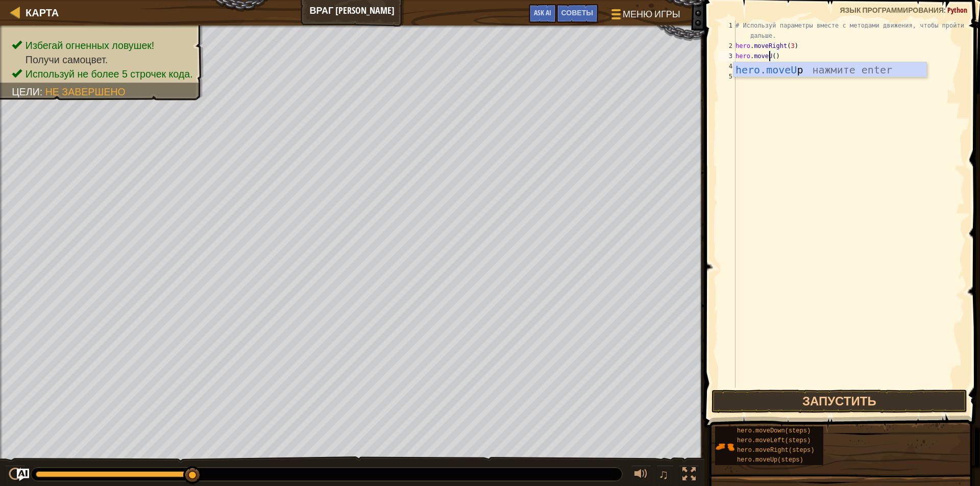 This screenshot has height=486, width=980. Describe the element at coordinates (109, 74) in the screenshot. I see `span: Используй не более 5 строчек кода.` at that location.